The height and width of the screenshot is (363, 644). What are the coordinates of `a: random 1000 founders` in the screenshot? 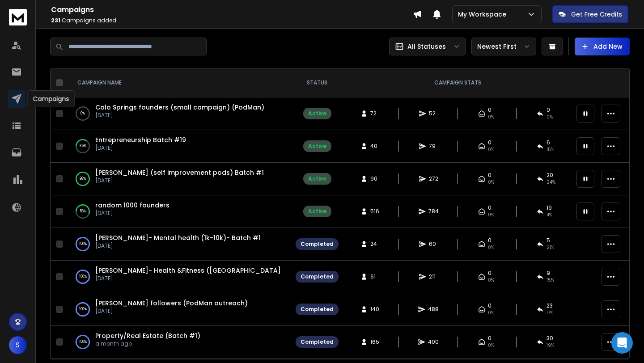 It's located at (133, 205).